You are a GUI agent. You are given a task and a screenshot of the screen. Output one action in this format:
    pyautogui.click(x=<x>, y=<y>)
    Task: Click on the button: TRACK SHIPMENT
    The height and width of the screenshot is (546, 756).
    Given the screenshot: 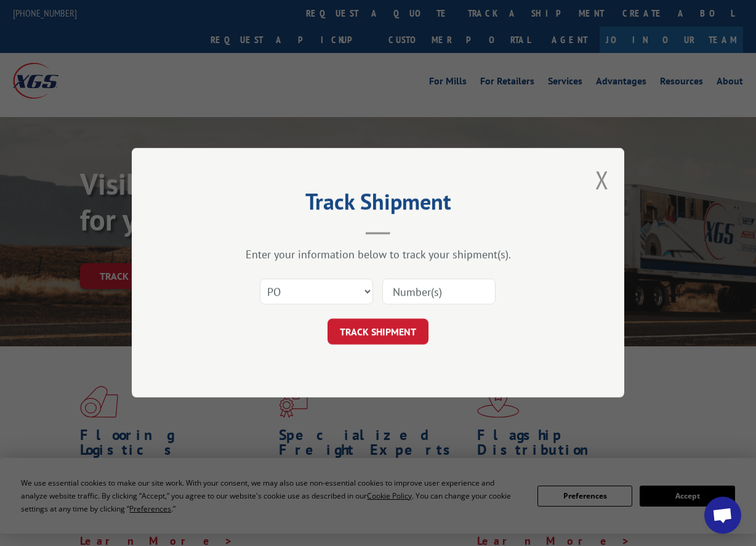 What is the action you would take?
    pyautogui.click(x=378, y=332)
    